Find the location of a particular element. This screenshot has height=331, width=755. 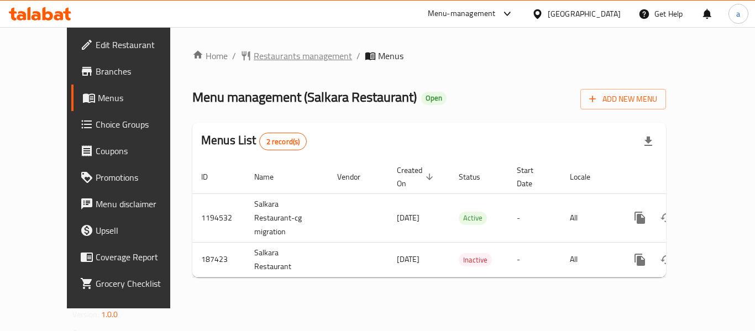

a: Edit Restaurant is located at coordinates (132, 45).